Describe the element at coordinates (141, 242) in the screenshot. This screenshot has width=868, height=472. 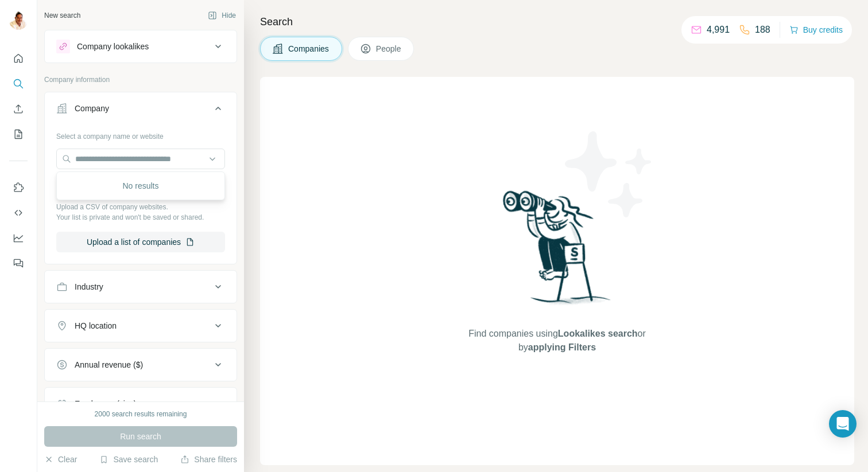
I see `button: Upload a list of companies` at that location.